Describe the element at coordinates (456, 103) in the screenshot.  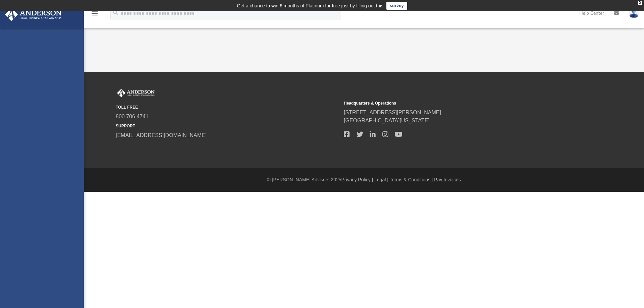
I see `small: Headquarters & Operations` at that location.